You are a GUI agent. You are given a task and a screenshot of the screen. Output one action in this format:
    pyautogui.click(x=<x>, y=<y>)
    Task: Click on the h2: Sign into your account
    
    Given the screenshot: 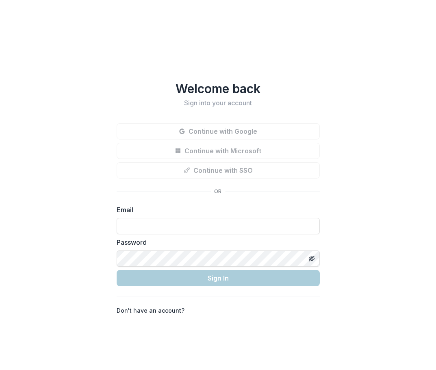 What is the action you would take?
    pyautogui.click(x=218, y=103)
    